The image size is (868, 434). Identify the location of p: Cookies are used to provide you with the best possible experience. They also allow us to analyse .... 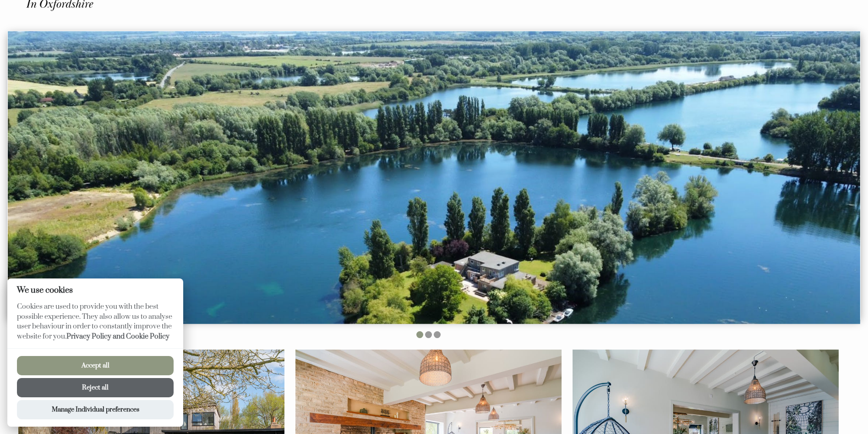
(96, 325).